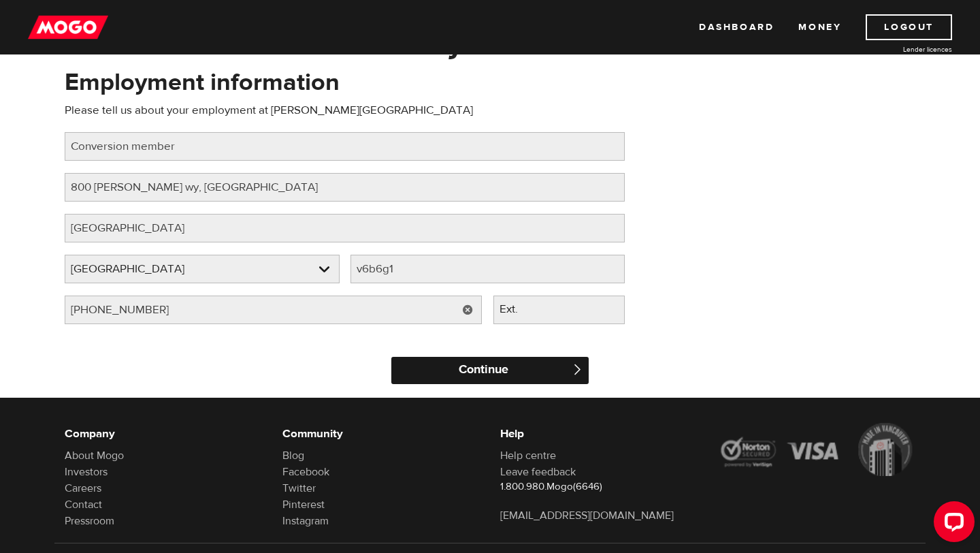 This screenshot has height=553, width=980. Describe the element at coordinates (299, 488) in the screenshot. I see `a: Twitter` at that location.